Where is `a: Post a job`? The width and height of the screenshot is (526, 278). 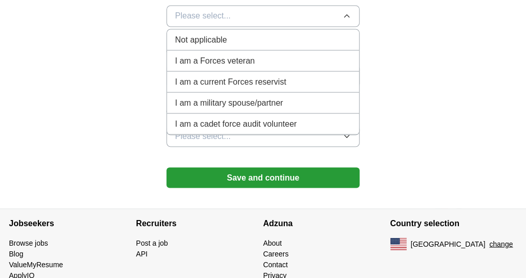
a: Post a job is located at coordinates (152, 242).